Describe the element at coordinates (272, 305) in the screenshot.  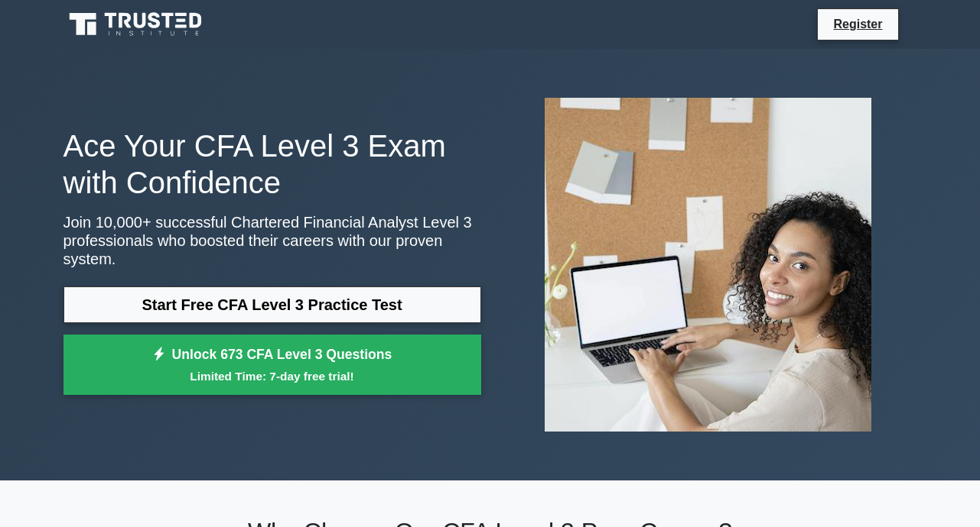
I see `a: Start Free CFA Level 3 Practice Test` at that location.